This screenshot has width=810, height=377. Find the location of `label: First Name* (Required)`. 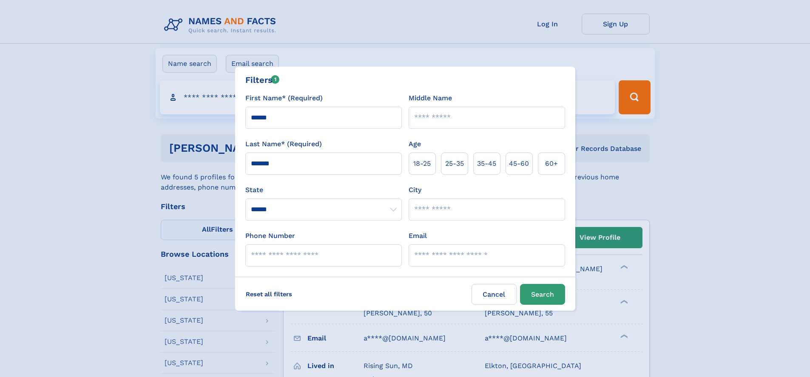

label: First Name* (Required) is located at coordinates (284, 98).